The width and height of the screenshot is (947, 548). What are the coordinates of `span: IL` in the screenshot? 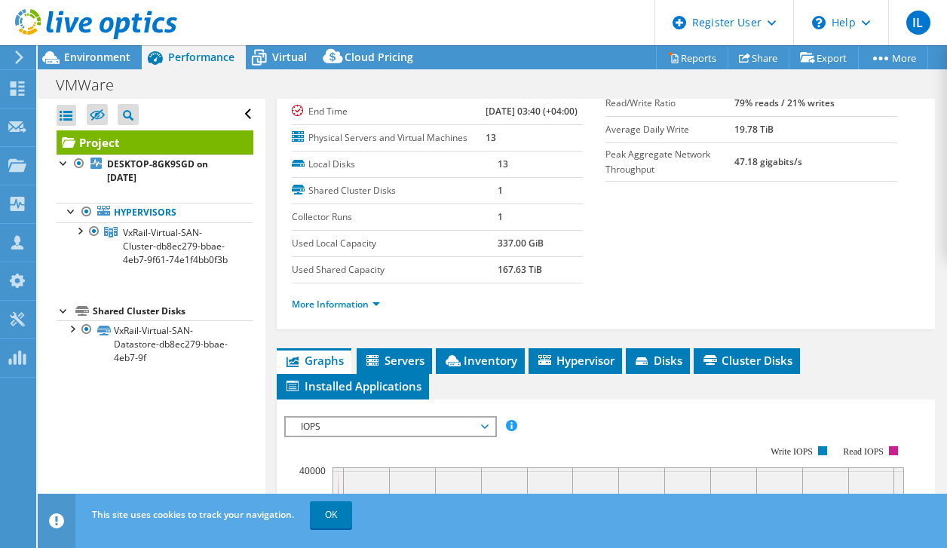 It's located at (918, 23).